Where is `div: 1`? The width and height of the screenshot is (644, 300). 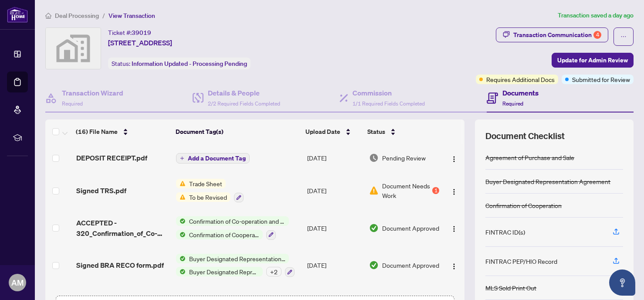
div: 1 is located at coordinates (436, 191).